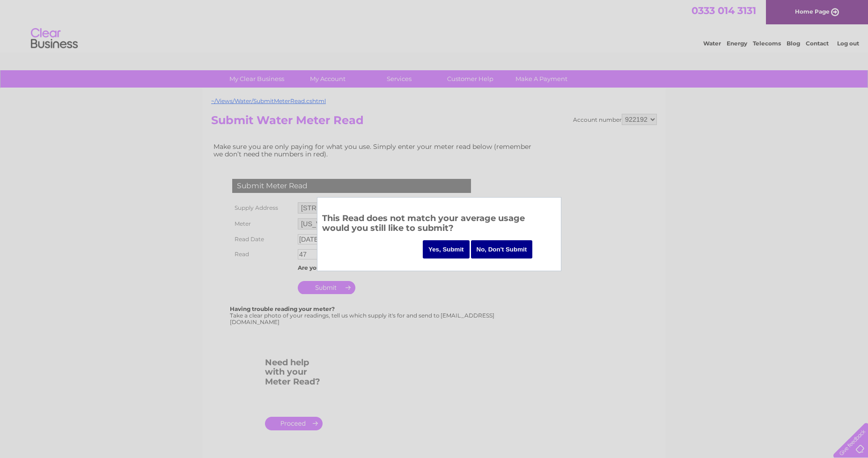  Describe the element at coordinates (816, 43) in the screenshot. I see `a: Contact` at that location.